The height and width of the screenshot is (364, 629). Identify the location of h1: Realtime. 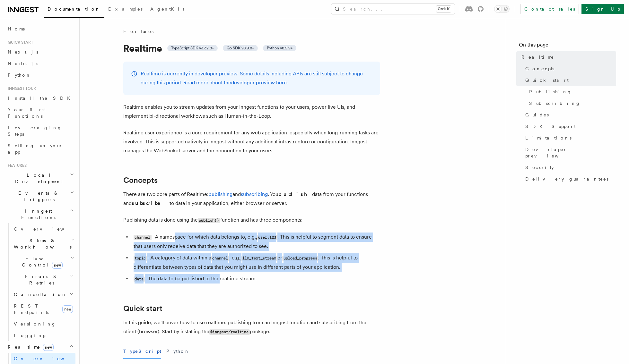
(252, 48).